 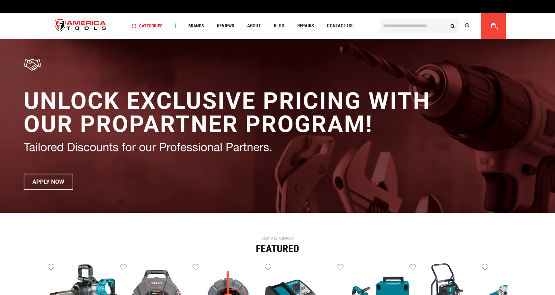 I want to click on button: Search, so click(x=453, y=26).